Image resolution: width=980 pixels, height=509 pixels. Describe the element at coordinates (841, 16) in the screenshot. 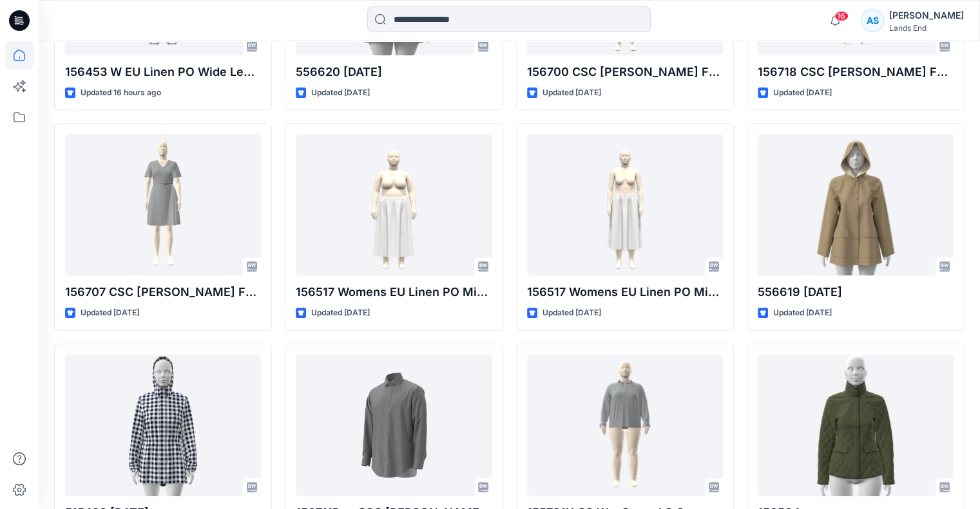

I see `span: 16` at that location.